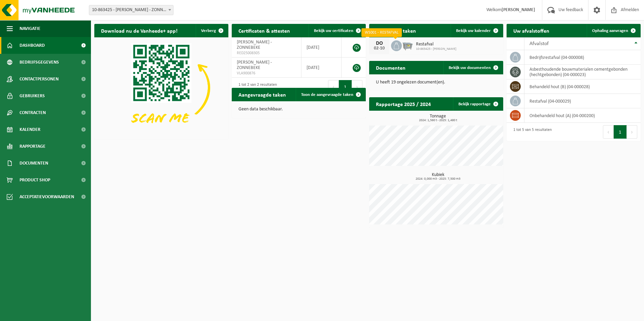 Image resolution: width=644 pixels, height=321 pixels. Describe the element at coordinates (582, 86) in the screenshot. I see `td: behandeld hout (B) (04-000028)` at that location.